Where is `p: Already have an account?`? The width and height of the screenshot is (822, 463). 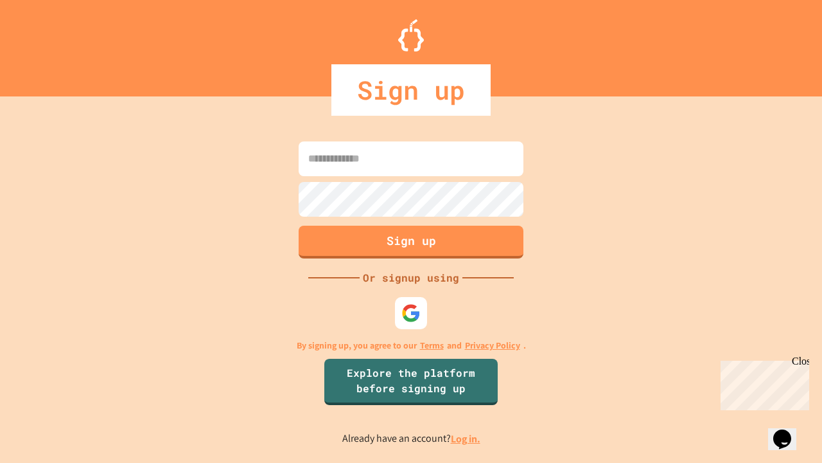
p: Already have an account? is located at coordinates (411, 438).